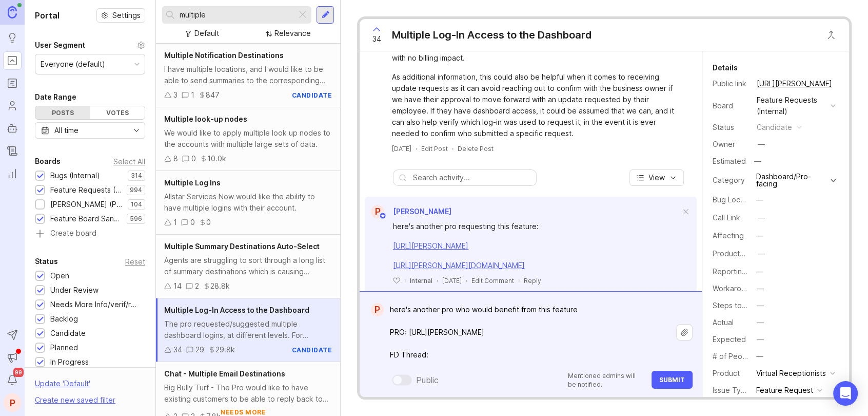 Image resolution: width=868 pixels, height=416 pixels. What do you see at coordinates (220, 286) in the screenshot?
I see `div: 28.8k` at bounding box center [220, 286].